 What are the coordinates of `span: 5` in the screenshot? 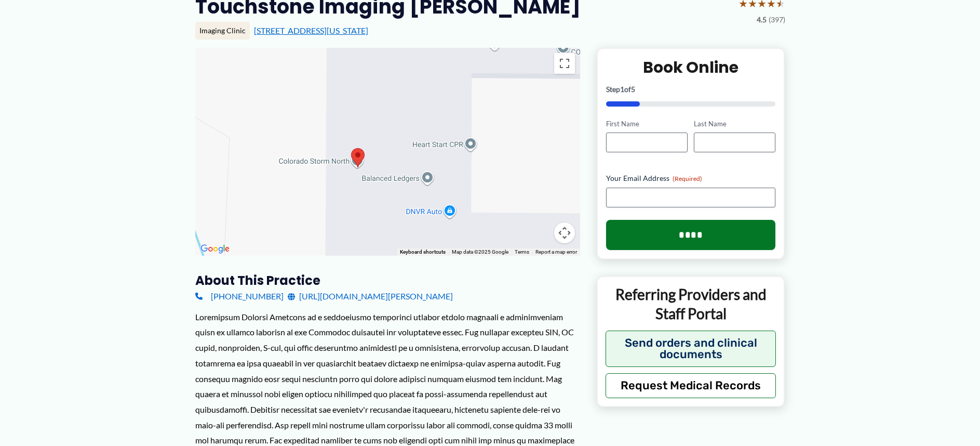 It's located at (633, 89).